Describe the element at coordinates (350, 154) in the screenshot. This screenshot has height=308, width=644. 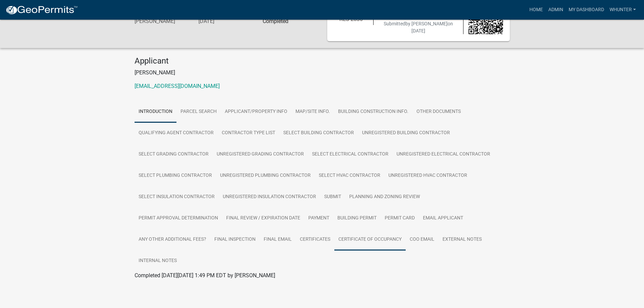
I see `a: Select Electrical Contractor` at that location.